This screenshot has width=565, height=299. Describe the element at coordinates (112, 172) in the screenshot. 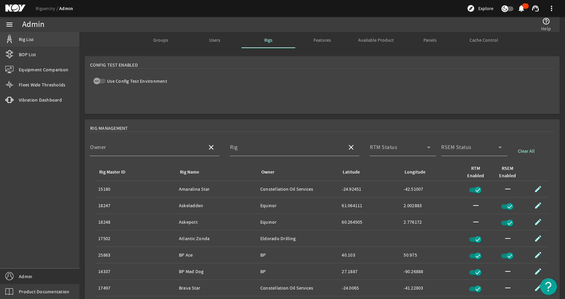

I see `div: Rig Master ID` at that location.